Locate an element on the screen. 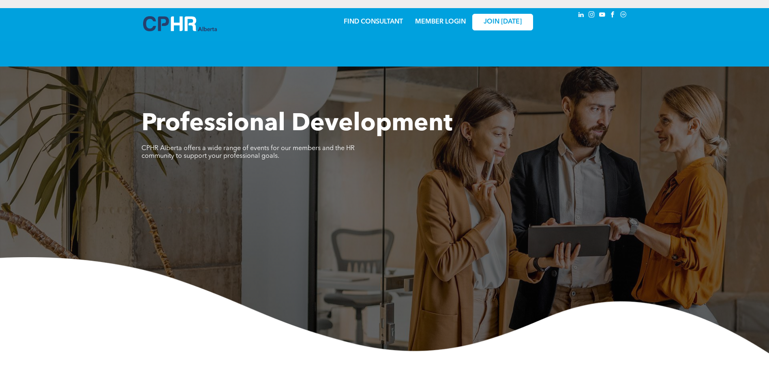 Image resolution: width=769 pixels, height=387 pixels. a: FIND CONSULTANT is located at coordinates (374, 22).